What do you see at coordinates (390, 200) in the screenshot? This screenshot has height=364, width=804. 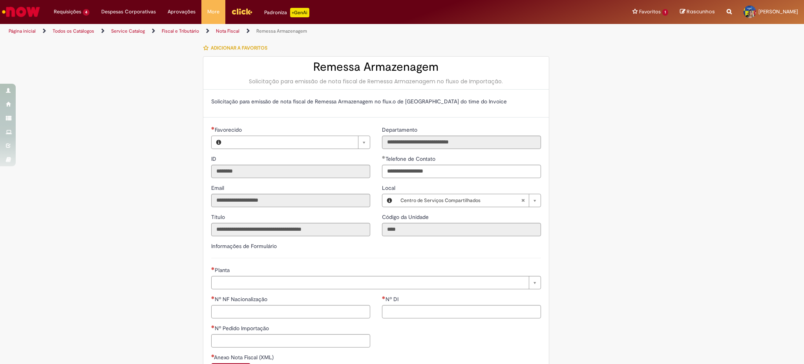 I see `button: Local, Visualizar este registro Centro de Serviços Compartilhados` at bounding box center [390, 200].